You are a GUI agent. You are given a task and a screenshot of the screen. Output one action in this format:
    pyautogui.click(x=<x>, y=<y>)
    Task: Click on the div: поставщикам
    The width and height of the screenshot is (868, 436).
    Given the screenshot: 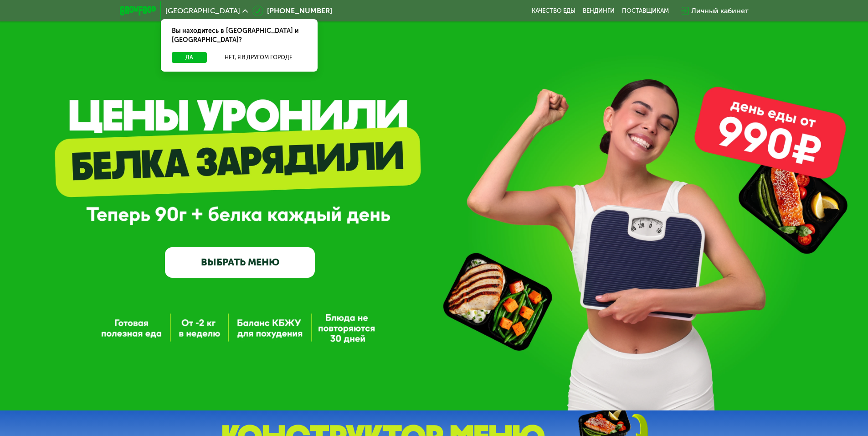 What is the action you would take?
    pyautogui.click(x=645, y=11)
    